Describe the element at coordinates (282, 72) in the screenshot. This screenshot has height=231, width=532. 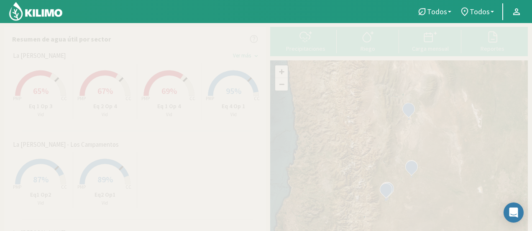
I see `a: Zoom in` at that location.